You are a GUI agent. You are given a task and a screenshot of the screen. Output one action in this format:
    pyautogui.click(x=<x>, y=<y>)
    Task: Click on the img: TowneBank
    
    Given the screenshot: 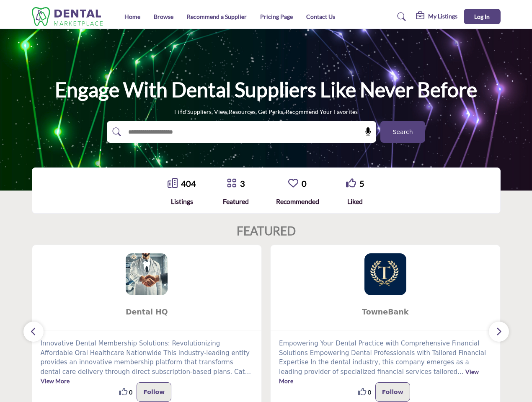 What is the action you would take?
    pyautogui.click(x=386, y=275)
    